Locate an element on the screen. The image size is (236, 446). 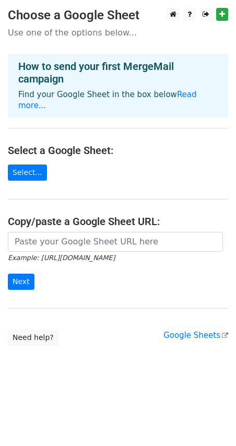
h4: How to send your first MergeMail campaign is located at coordinates (118, 73).